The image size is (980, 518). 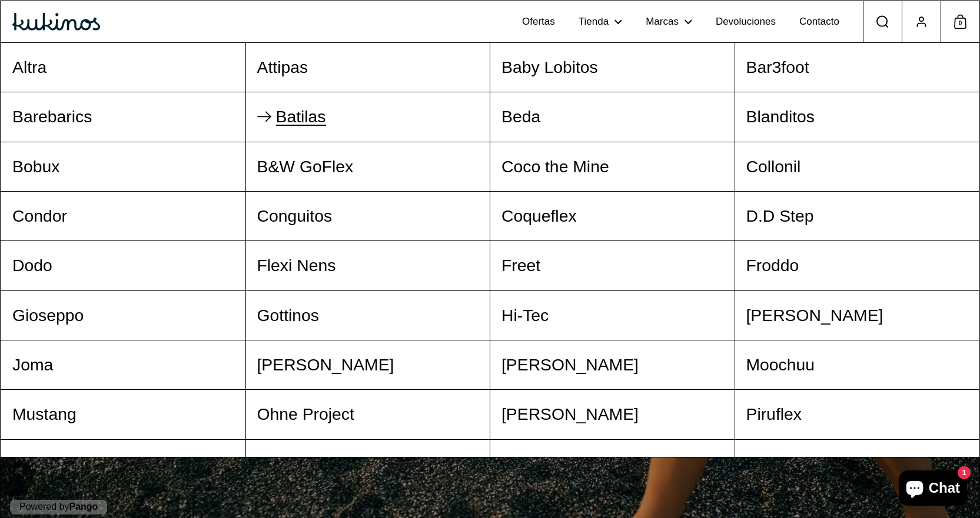 I want to click on a: Devoluciones, so click(x=746, y=22).